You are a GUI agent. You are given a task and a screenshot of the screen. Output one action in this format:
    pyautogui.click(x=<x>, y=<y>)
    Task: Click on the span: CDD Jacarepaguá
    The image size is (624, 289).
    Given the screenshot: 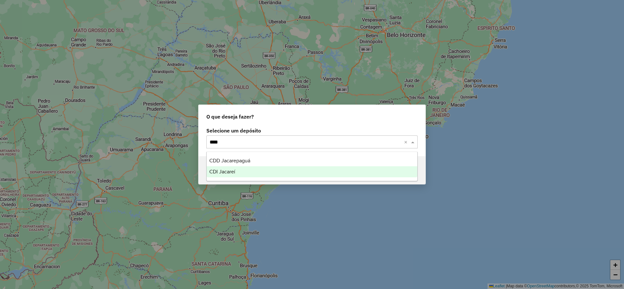 What is the action you would take?
    pyautogui.click(x=230, y=161)
    